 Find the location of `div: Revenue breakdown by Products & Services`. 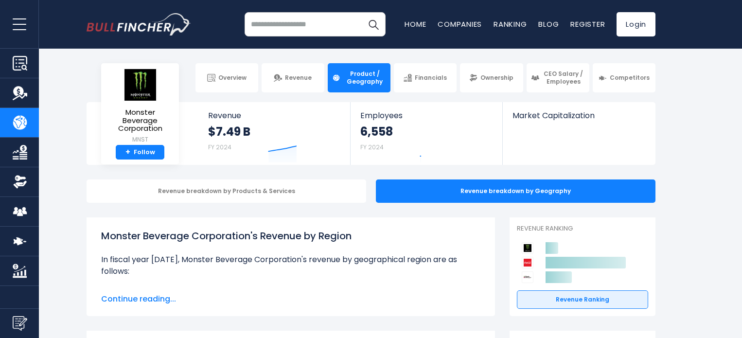

div: Revenue breakdown by Products & Services is located at coordinates (226, 191).